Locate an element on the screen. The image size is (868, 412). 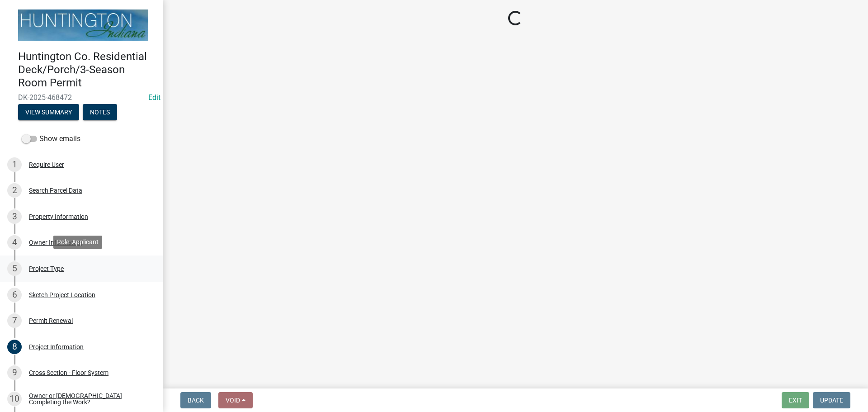
div: 2 is located at coordinates (15, 191).